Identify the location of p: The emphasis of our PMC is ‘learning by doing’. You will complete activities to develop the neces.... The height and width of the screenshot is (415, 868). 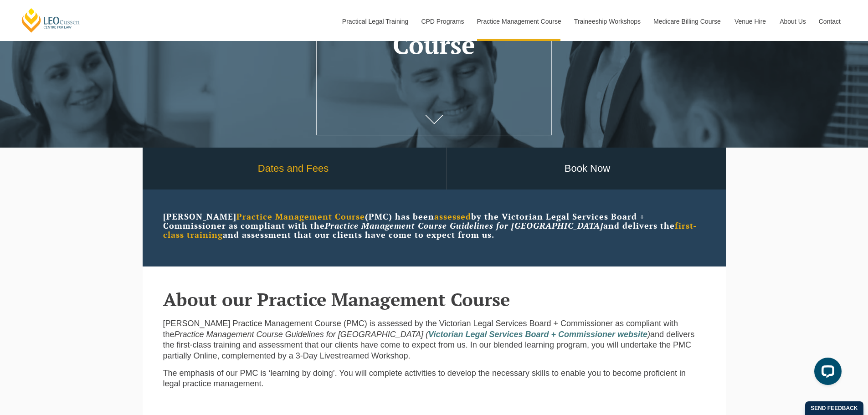
(434, 379).